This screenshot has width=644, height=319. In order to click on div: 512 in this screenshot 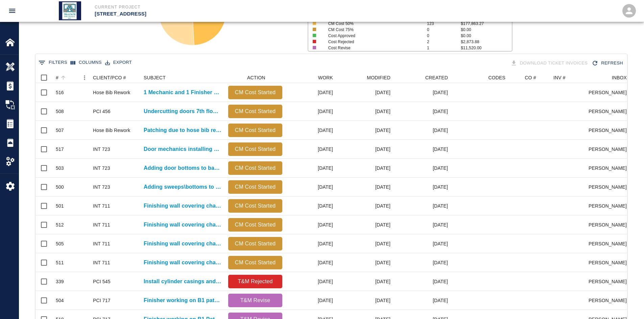, I will do `click(60, 225)`.